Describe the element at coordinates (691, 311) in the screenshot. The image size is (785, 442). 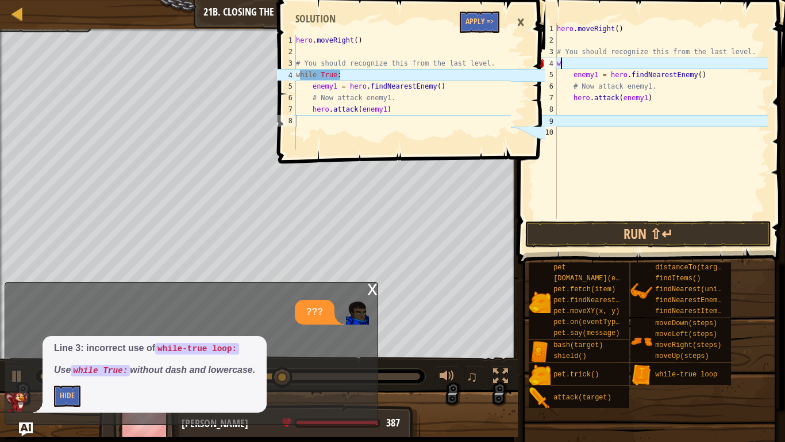
I see `span: findNearestItem()` at that location.